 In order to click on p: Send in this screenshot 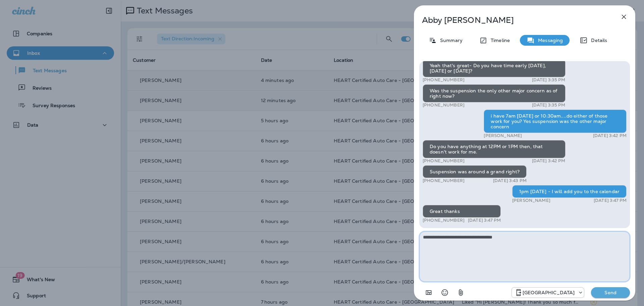, I will do `click(611, 293)`.